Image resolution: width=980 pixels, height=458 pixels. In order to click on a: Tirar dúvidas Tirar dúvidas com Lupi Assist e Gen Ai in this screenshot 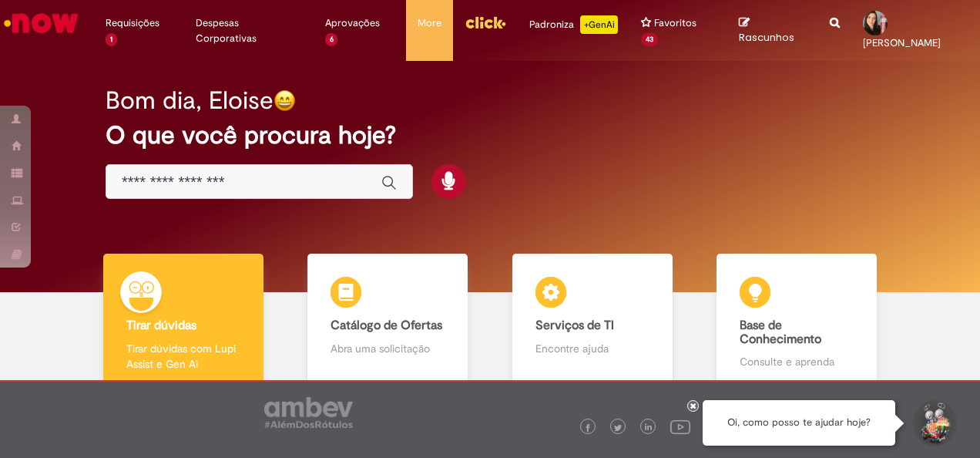, I will do `click(184, 320)`.